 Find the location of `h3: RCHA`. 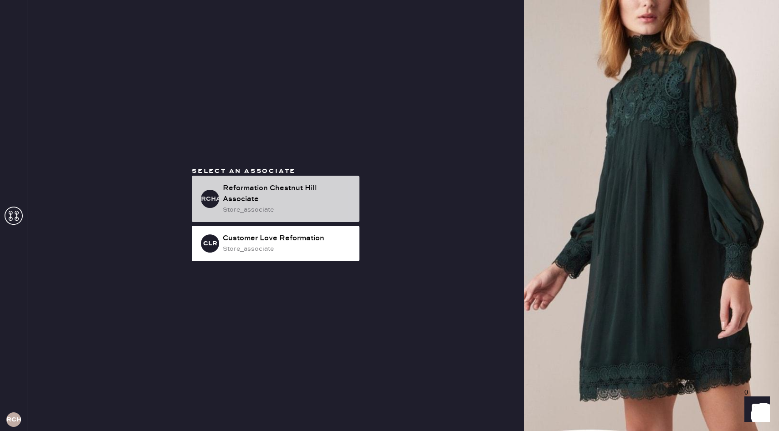

h3: RCHA is located at coordinates (210, 199).